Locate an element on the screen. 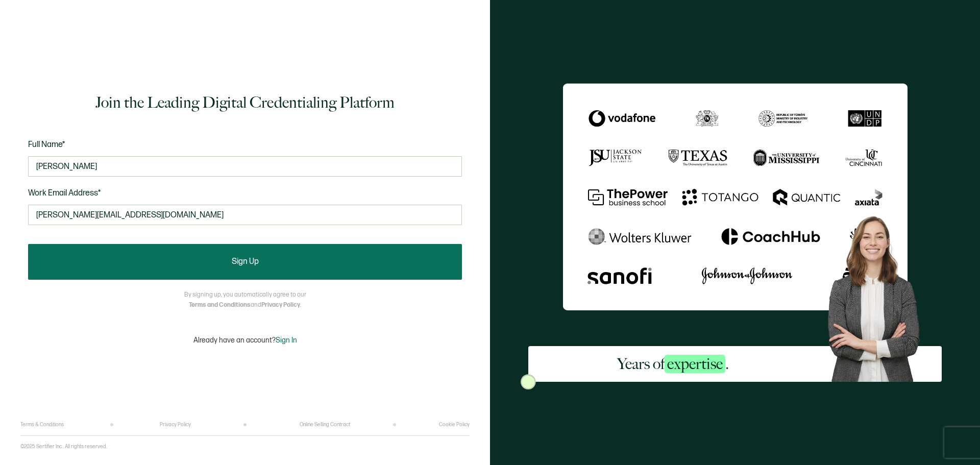  img: Sertifier Signup - Years of <span class="strong-h">expertise</span>. is located at coordinates (735, 197).